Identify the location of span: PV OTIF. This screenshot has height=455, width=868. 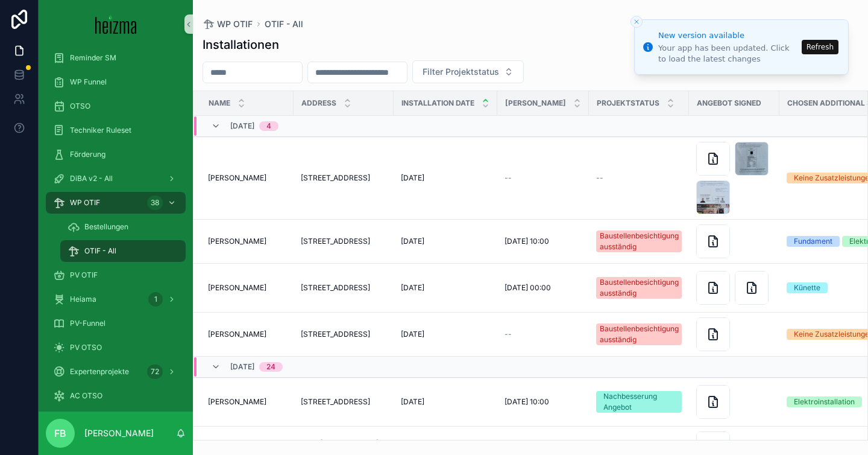
(84, 275).